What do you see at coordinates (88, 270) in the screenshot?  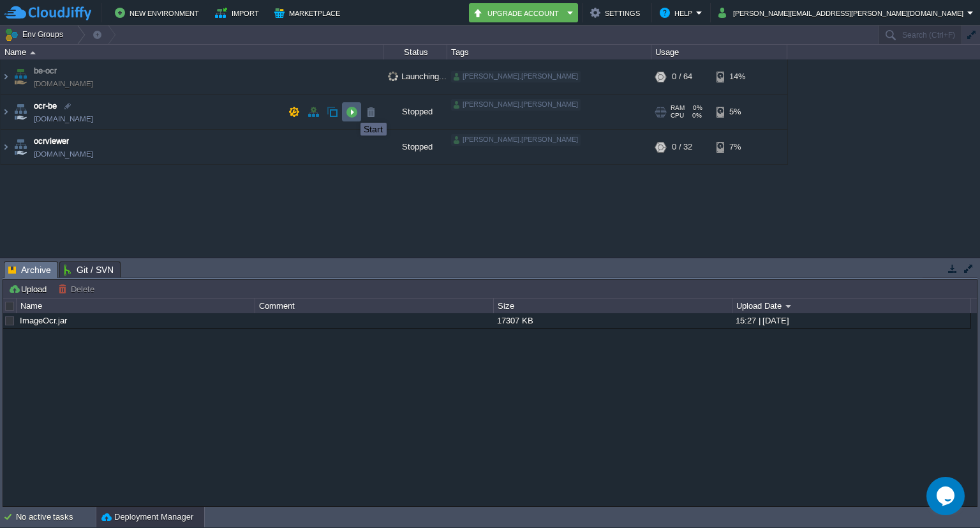 I see `span: Git / SVN` at bounding box center [88, 270].